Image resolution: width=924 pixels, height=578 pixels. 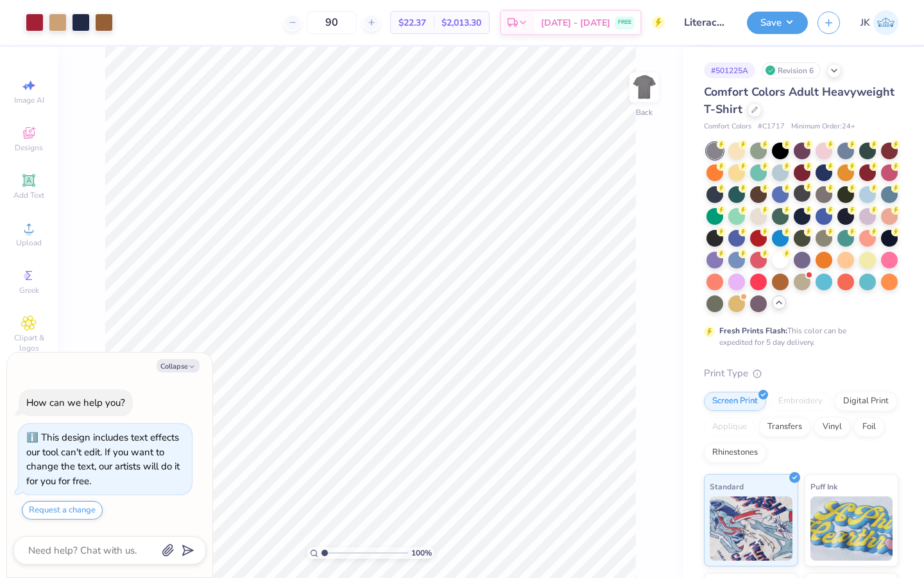 What do you see at coordinates (785, 427) in the screenshot?
I see `div: Transfers` at bounding box center [785, 427].